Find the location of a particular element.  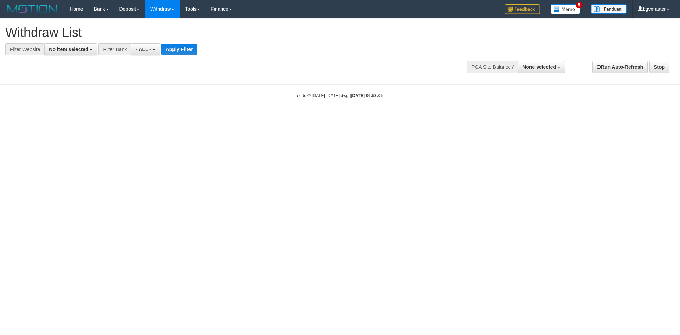

button: Apply Filter is located at coordinates (179, 49).